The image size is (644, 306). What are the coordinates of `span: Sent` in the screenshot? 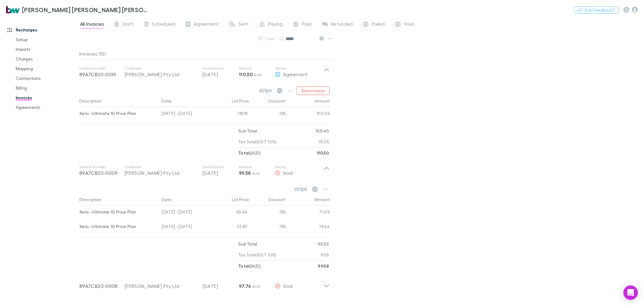 It's located at (243, 24).